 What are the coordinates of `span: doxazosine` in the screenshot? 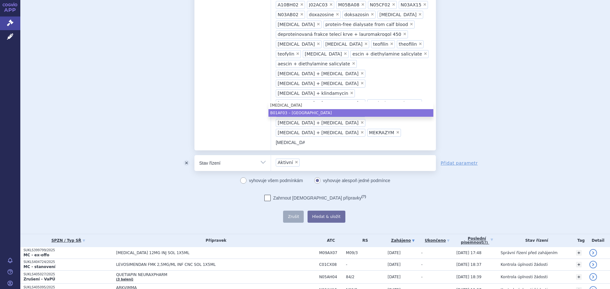 It's located at (321, 15).